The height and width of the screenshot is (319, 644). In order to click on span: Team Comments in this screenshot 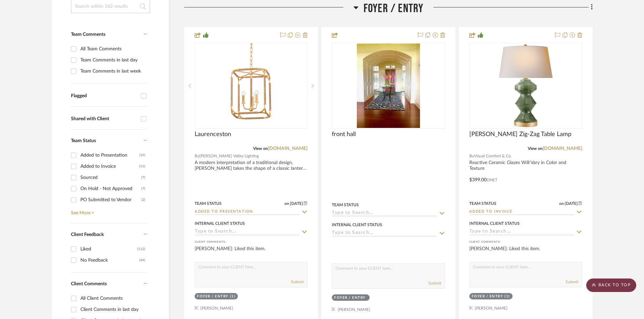, I will do `click(88, 35)`.